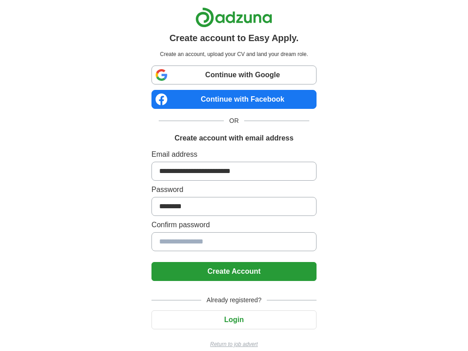 The width and height of the screenshot is (468, 351). Describe the element at coordinates (234, 75) in the screenshot. I see `a: Continue with Google` at that location.